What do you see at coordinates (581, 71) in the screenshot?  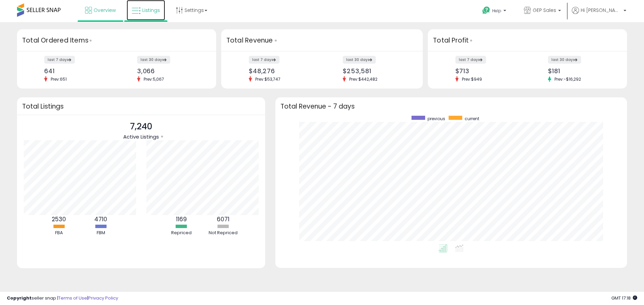 I see `div: $181` at bounding box center [581, 71].